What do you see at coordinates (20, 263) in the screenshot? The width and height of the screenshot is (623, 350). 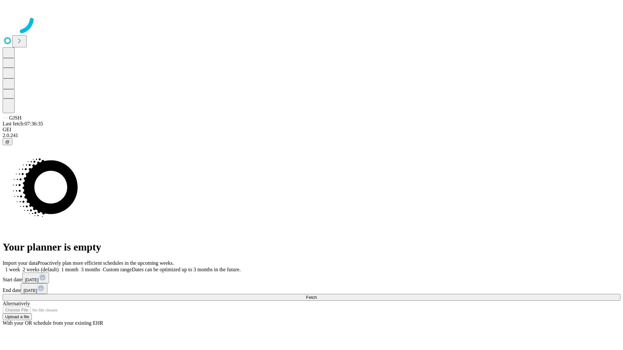 I see `span: Import your data` at bounding box center [20, 263].